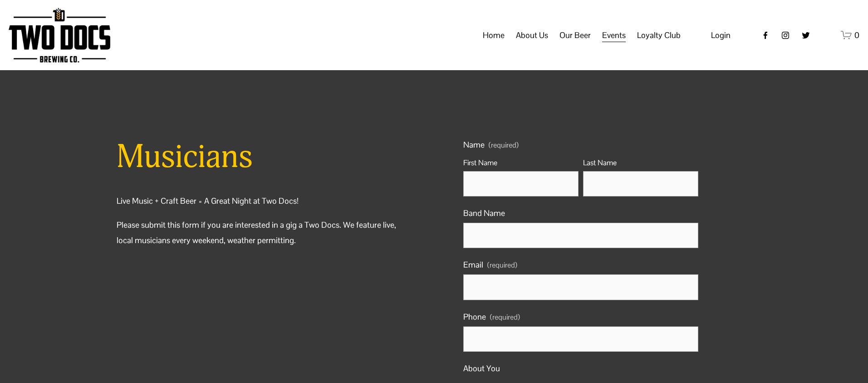 This screenshot has height=383, width=868. I want to click on span: Band Name, so click(484, 213).